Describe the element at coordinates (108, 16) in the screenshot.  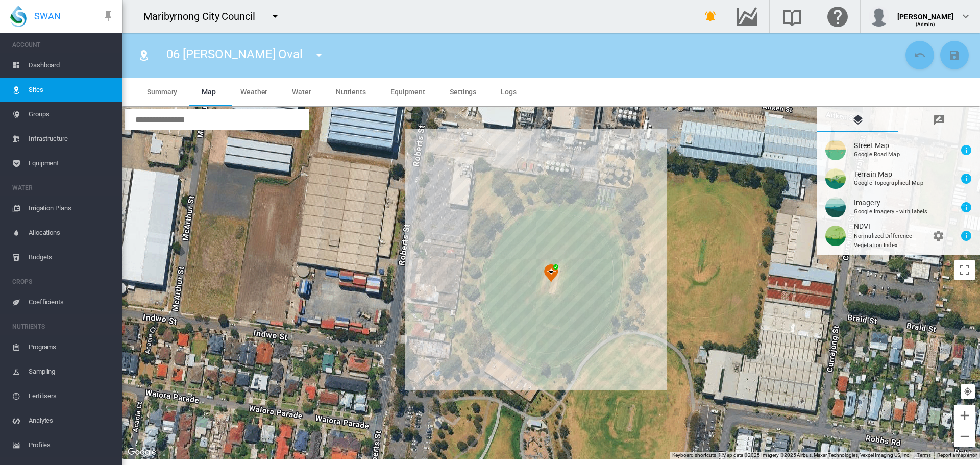
I see `md-icon: icon-pin` at that location.